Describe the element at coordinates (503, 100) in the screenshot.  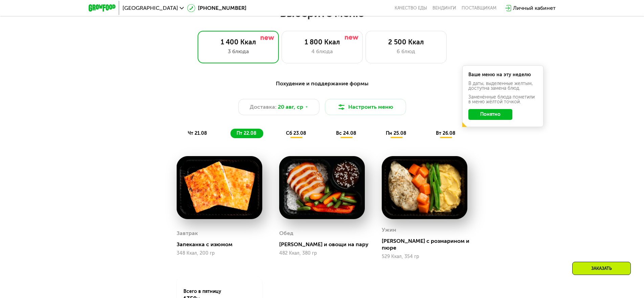
I see `div: Заменённые блюда пометили в меню жёлтой точкой.` at that location.